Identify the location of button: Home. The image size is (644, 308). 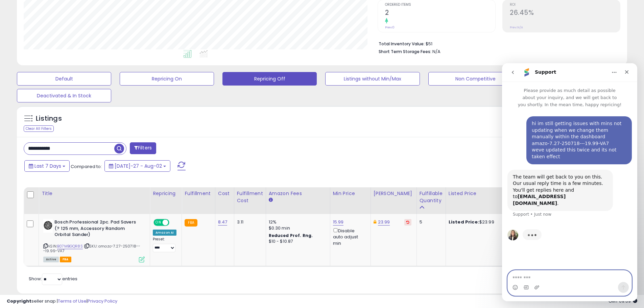
(112, 9).